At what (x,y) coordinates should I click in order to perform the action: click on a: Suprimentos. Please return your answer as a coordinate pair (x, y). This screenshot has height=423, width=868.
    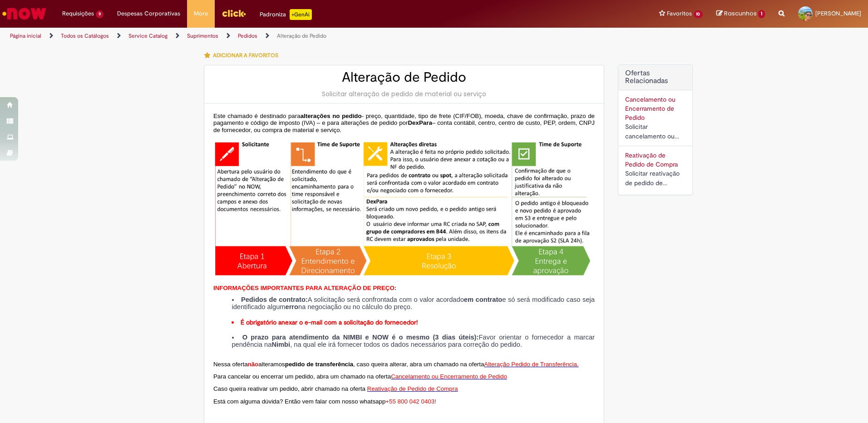
    Looking at the image, I should click on (202, 36).